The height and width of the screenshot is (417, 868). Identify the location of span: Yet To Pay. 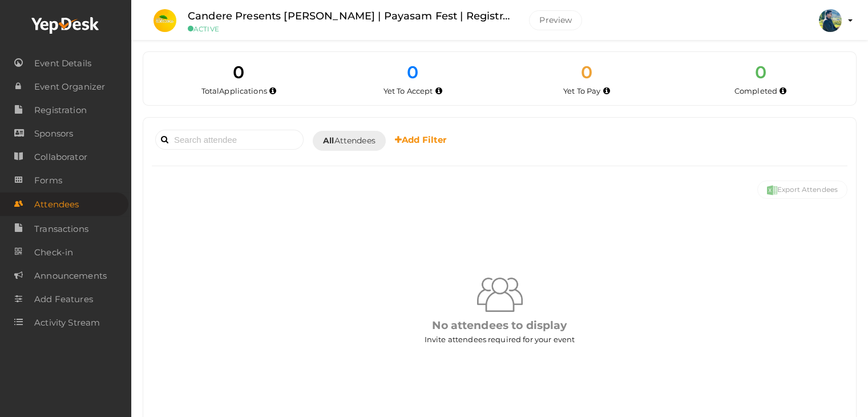
(582, 91).